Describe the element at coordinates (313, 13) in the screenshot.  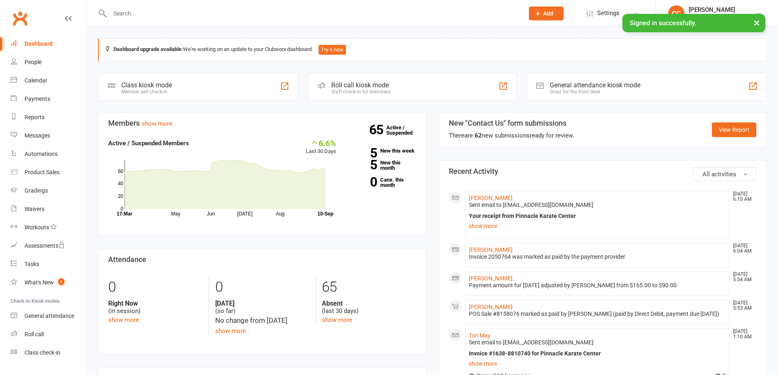
I see `input: Search...` at that location.